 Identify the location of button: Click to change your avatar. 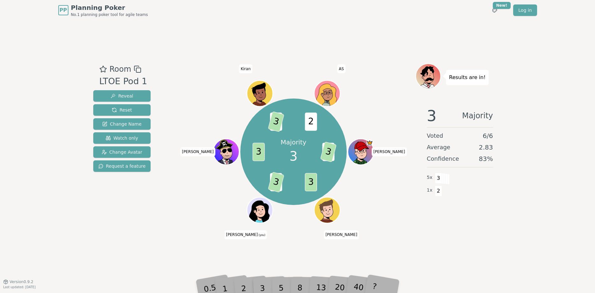
(260, 210).